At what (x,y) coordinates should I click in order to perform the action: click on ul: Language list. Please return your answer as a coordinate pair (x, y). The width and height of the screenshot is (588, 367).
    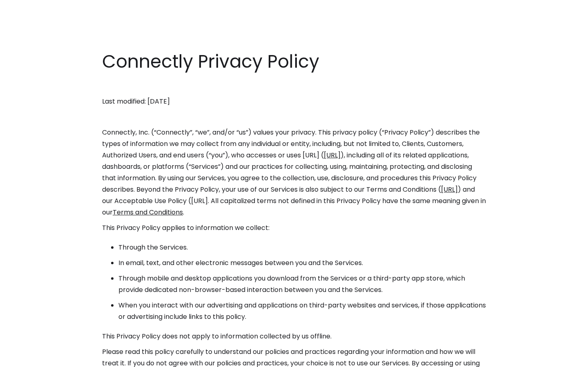
    Looking at the image, I should click on (33, 359).